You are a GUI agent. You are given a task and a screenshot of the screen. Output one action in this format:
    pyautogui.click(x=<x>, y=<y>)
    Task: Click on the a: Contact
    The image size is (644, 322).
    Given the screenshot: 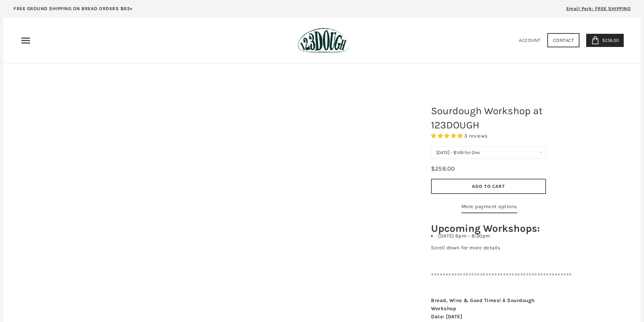 What is the action you would take?
    pyautogui.click(x=564, y=40)
    